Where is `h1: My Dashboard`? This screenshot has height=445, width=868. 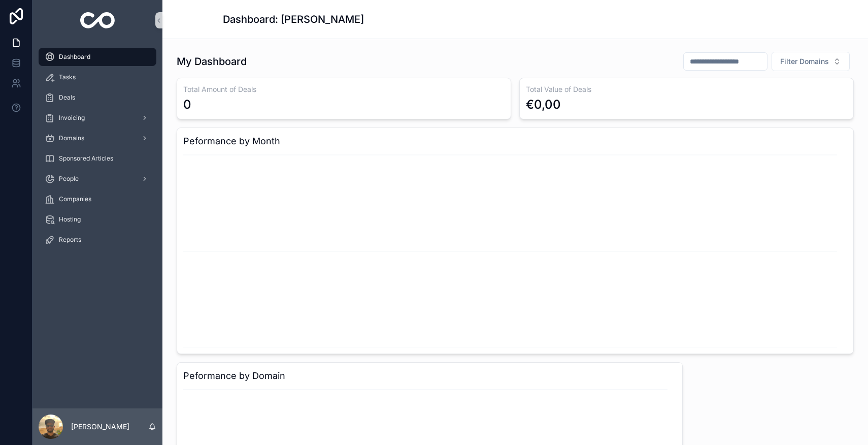 h1: My Dashboard is located at coordinates (212, 61).